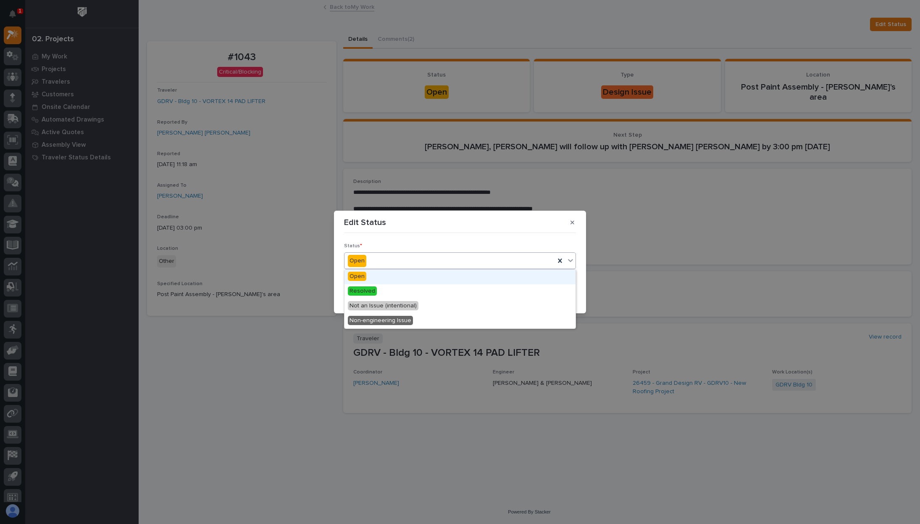 This screenshot has width=920, height=524. I want to click on span: Not an Issue (intentional), so click(383, 305).